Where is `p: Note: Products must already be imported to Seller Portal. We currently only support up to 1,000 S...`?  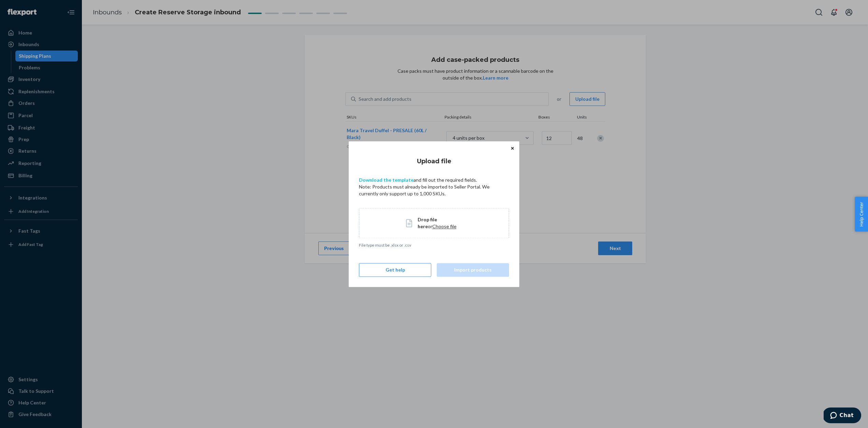 p: Note: Products must already be imported to Seller Portal. We currently only support up to 1,000 S... is located at coordinates (434, 190).